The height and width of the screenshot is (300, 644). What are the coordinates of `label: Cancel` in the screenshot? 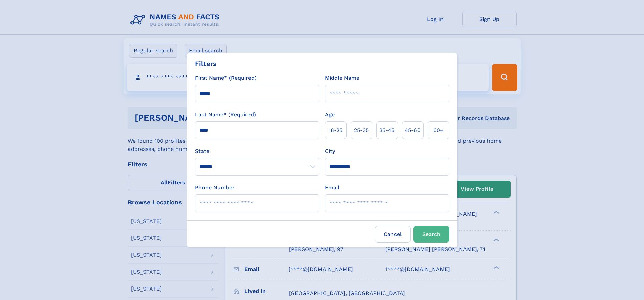 It's located at (393, 234).